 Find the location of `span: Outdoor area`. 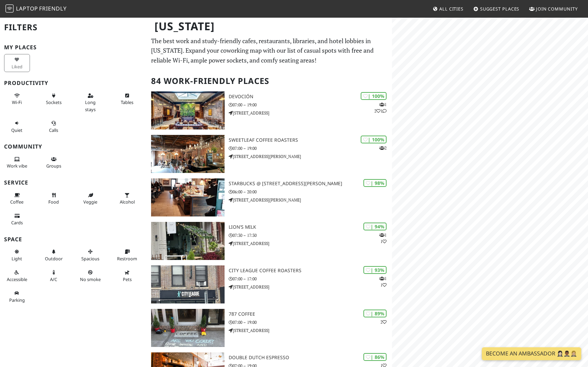

span: Outdoor area is located at coordinates (54, 259).